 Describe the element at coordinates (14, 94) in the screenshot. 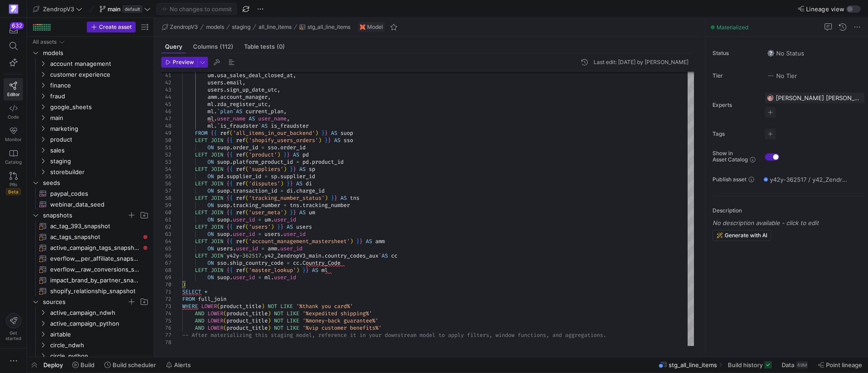

I see `span: Editor` at that location.